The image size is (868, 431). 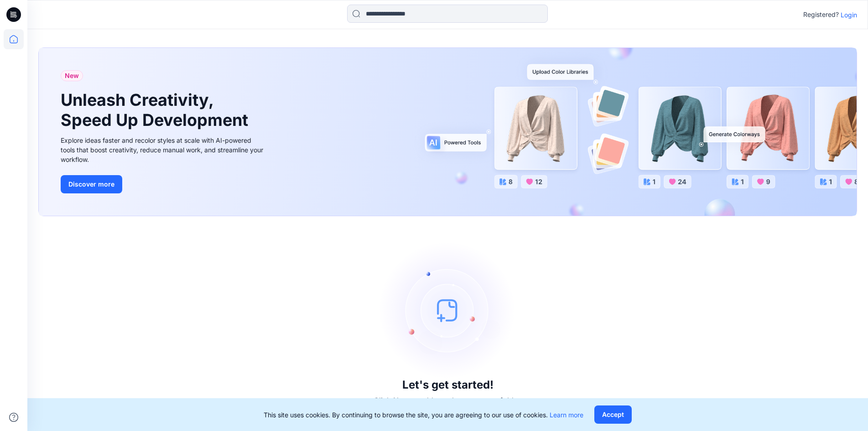 What do you see at coordinates (448, 400) in the screenshot?
I see `p: Click New to add a style or create a folder.` at bounding box center [448, 400].